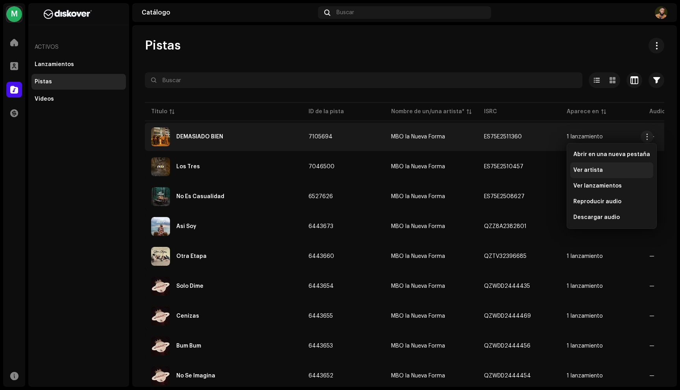 This screenshot has height=390, width=680. I want to click on span: Abrir en una nueva pestaña, so click(611, 155).